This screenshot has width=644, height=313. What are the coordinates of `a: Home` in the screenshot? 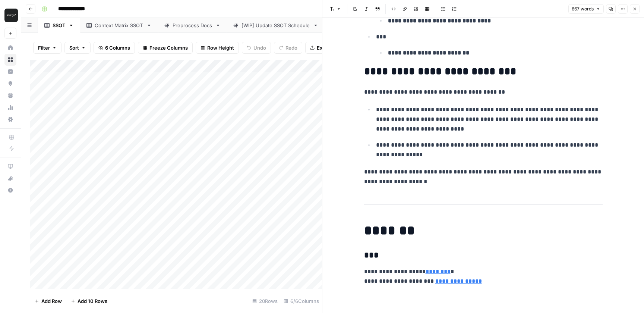 It's located at (11, 48).